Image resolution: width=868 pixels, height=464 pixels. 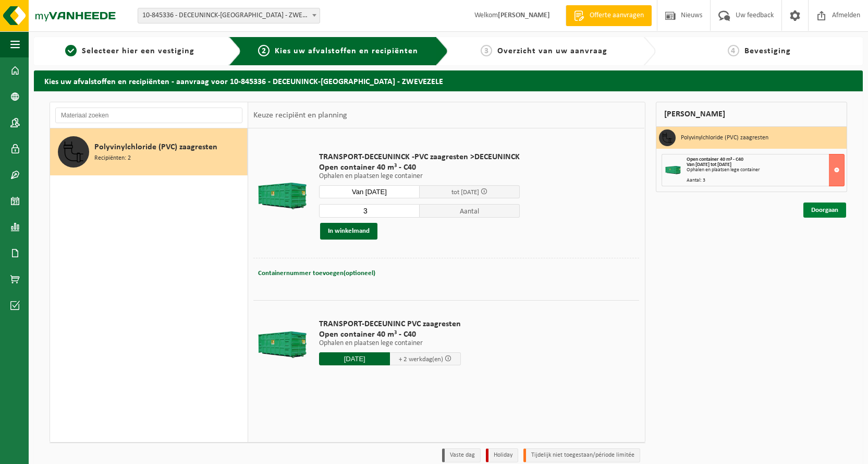 I want to click on span: 2, so click(x=264, y=51).